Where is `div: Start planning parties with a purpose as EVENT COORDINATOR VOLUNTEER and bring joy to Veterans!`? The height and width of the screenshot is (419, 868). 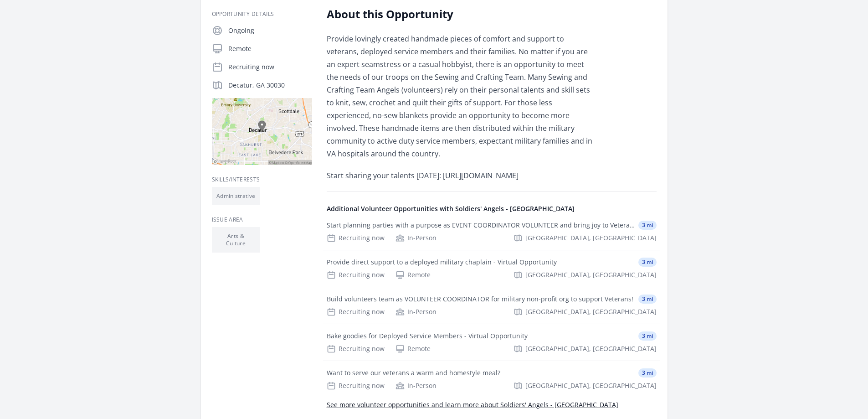
div: Start planning parties with a purpose as EVENT COORDINATOR VOLUNTEER and bring joy to Veterans! is located at coordinates (481, 225).